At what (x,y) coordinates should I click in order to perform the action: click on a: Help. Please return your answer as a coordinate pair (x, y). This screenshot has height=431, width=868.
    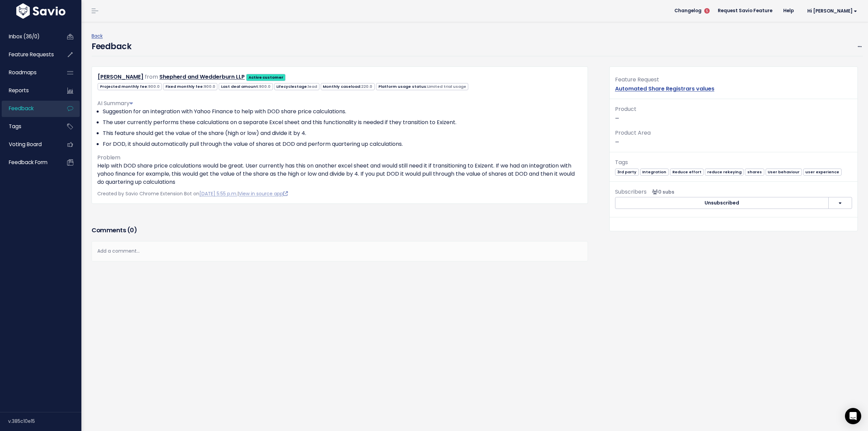
    Looking at the image, I should click on (788, 11).